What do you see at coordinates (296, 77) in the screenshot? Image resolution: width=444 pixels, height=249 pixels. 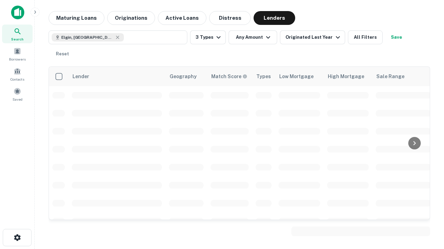 I see `div: Low Mortgage` at bounding box center [296, 77].